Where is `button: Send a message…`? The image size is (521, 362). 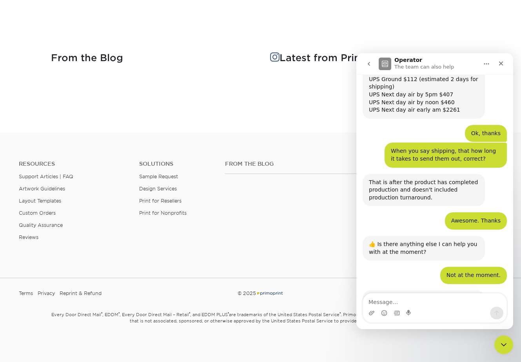
button: Send a message… is located at coordinates (140, 260).